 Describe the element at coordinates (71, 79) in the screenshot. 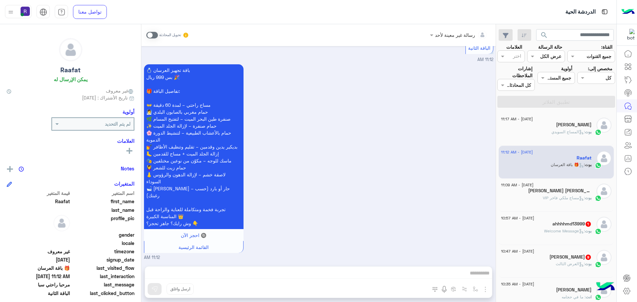

I see `h6: يمكن الإرسال له` at that location.